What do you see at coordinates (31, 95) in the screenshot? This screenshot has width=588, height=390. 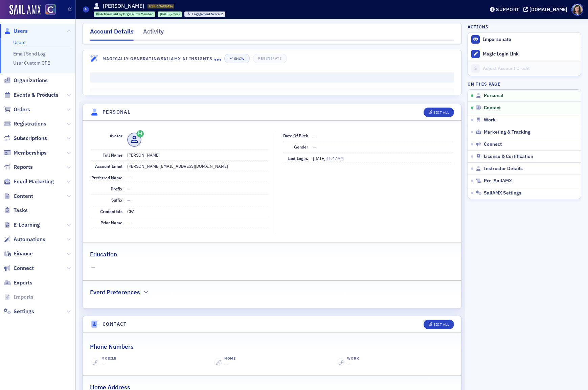 I see `a: Events & Products` at bounding box center [31, 95].